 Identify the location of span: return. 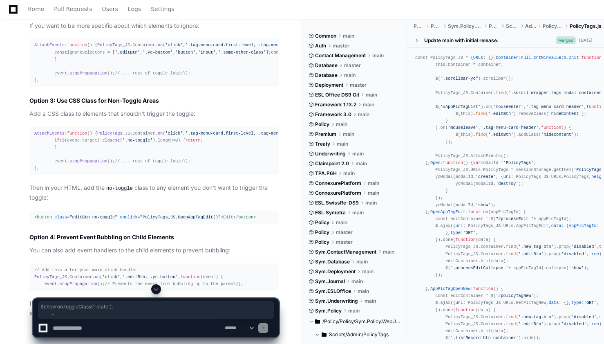
(193, 140).